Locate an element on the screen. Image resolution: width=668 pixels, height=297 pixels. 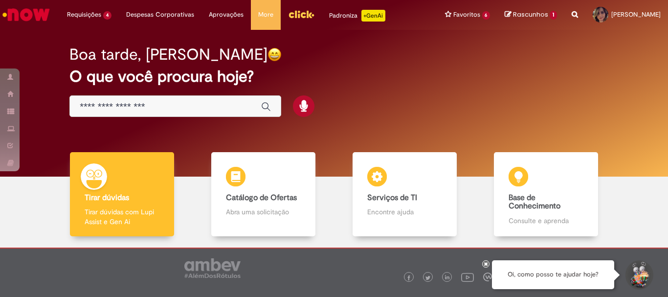
p: Consulte e aprenda is located at coordinates (546, 221).